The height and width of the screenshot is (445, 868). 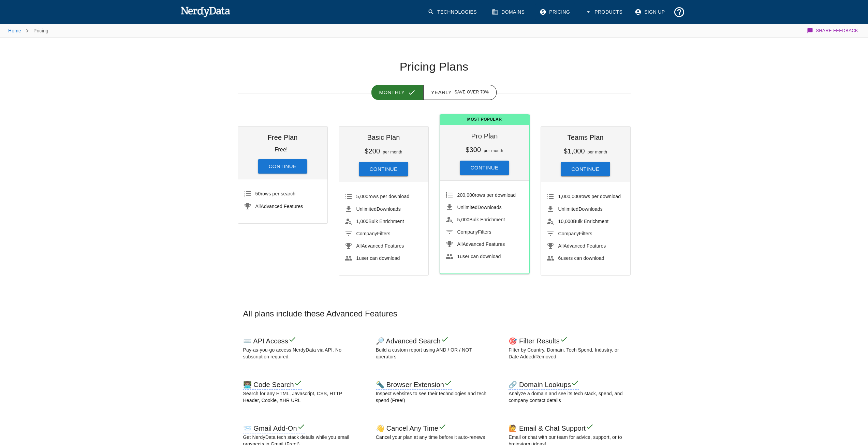 I want to click on span: Save over 70%, so click(x=472, y=92).